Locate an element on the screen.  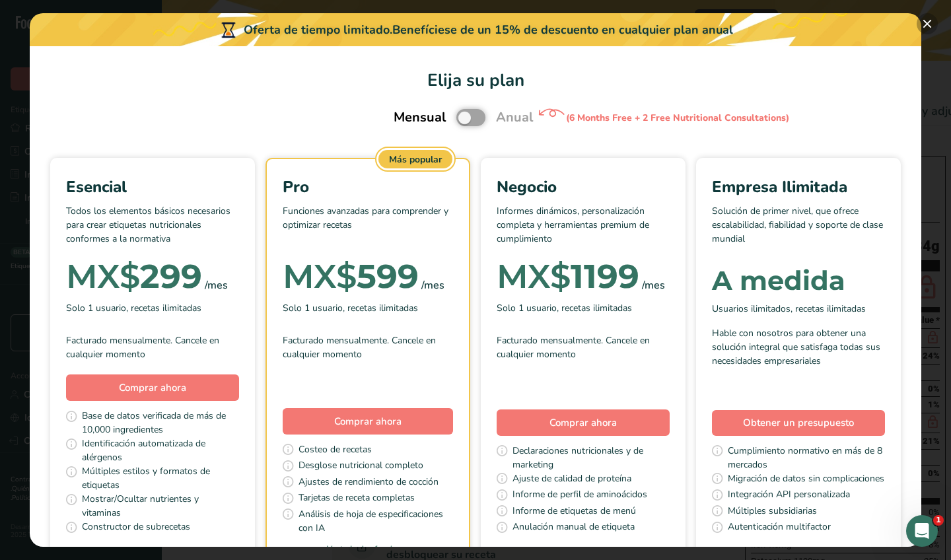
span: Mensual is located at coordinates (419, 117).